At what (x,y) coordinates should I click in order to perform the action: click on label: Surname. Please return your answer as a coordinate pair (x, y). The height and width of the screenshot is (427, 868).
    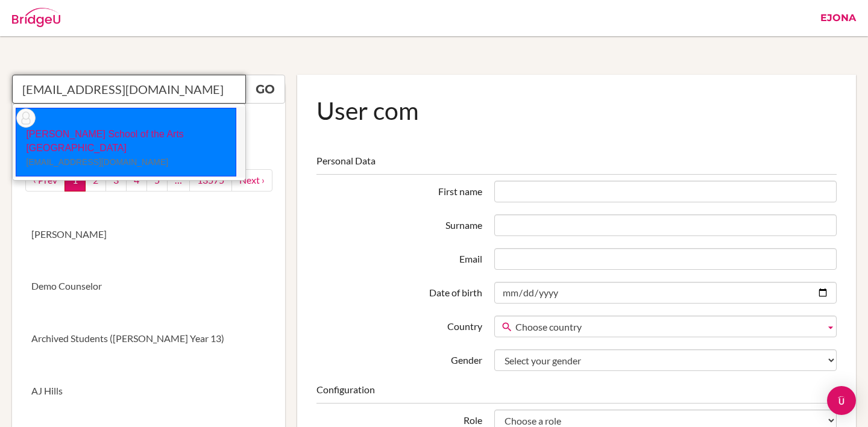
    Looking at the image, I should click on (399, 223).